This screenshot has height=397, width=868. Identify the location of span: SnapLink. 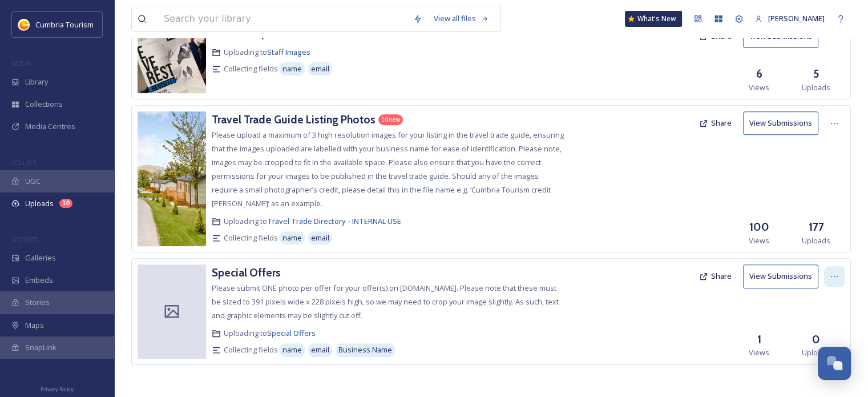
(41, 347).